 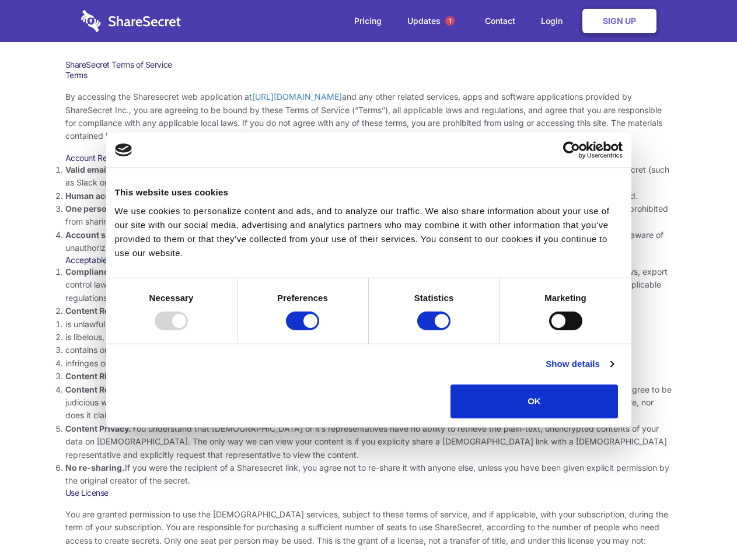 I want to click on li: You are not allowed to share account credentials. Each account is dedicated to the individual who..., so click(x=369, y=216).